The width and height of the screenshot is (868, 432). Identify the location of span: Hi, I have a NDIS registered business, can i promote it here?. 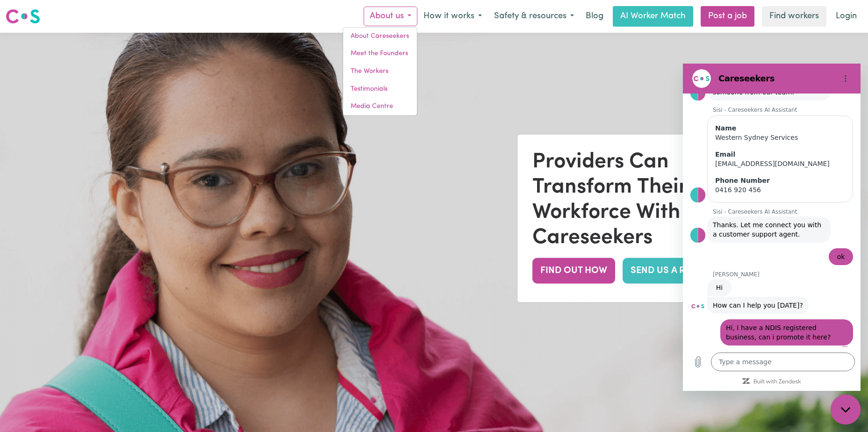
(104, 269).